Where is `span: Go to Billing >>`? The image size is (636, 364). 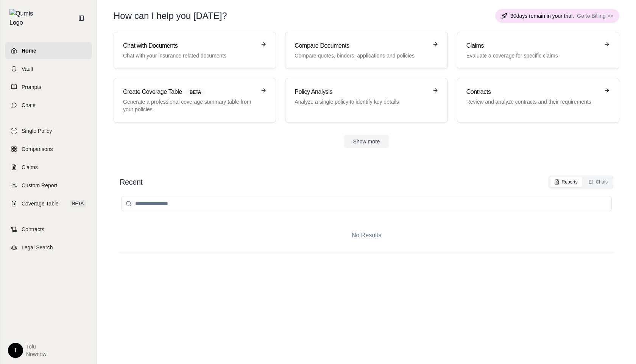 span: Go to Billing >> is located at coordinates (595, 16).